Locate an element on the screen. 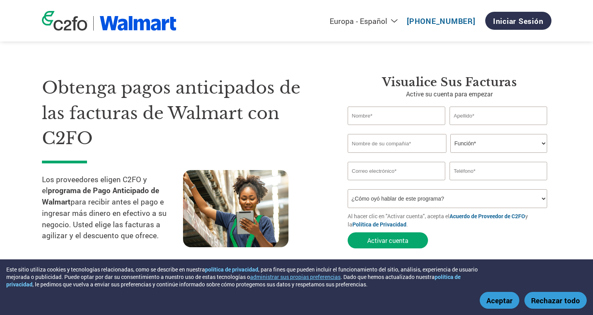 This screenshot has width=593, height=315. div: Invalid last name or last name is too long is located at coordinates (498, 128).